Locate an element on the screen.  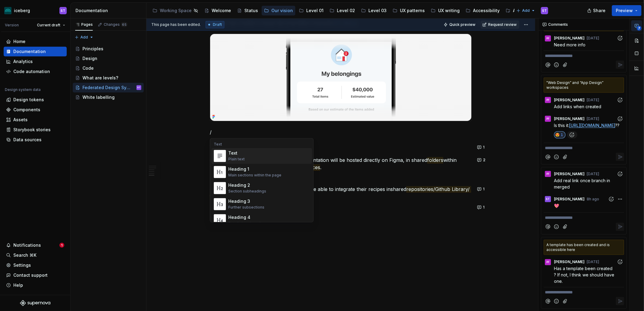
p: On the design side, recipes and their documentation will be hosted directly on Figma, in shared w... is located at coordinates (341, 164).